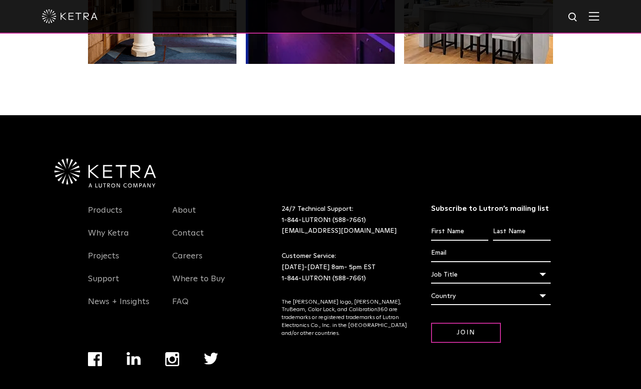  Describe the element at coordinates (70, 16) in the screenshot. I see `img: ketra-logo-2019-white` at that location.